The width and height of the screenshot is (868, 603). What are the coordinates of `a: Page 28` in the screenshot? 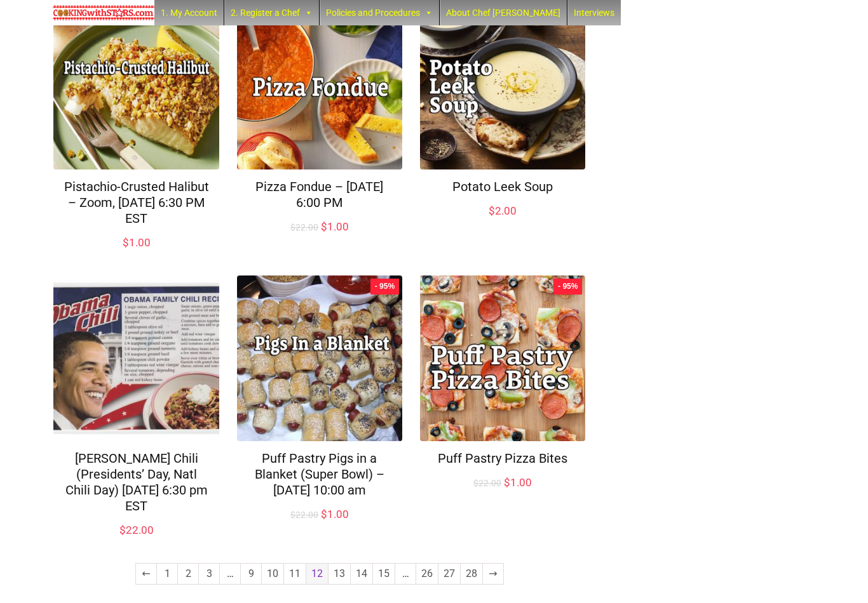 It's located at (471, 574).